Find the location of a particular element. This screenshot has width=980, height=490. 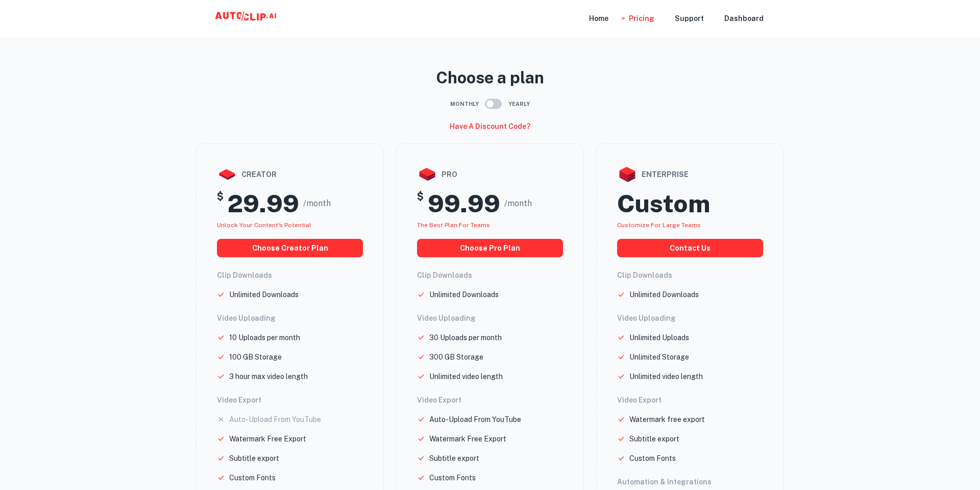

div: enterprise is located at coordinates (691, 175).